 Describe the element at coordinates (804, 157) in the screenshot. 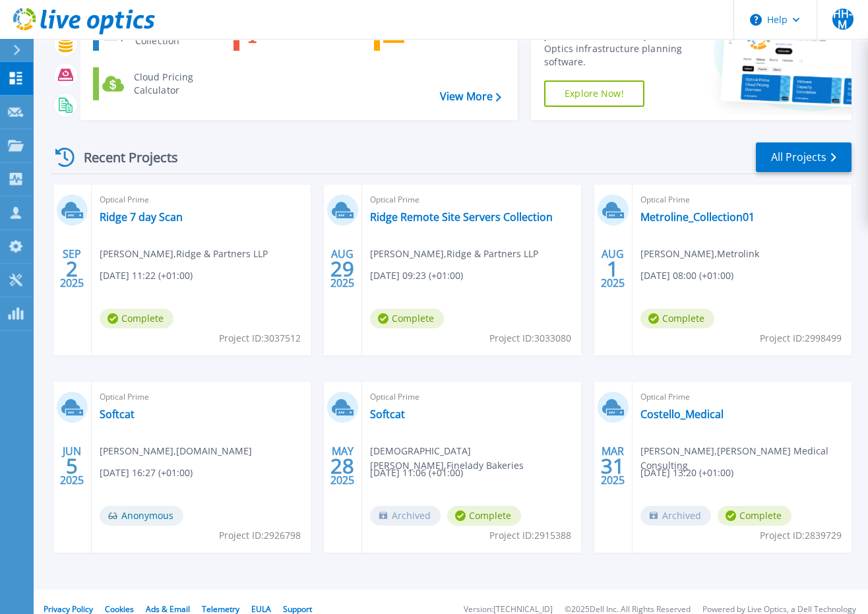

I see `a: All Projects` at that location.